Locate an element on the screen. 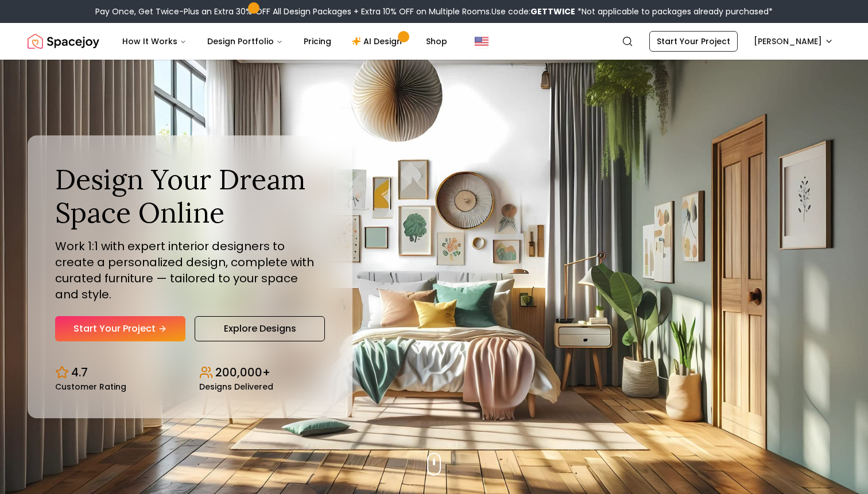  a: Spacejoy is located at coordinates (63, 41).